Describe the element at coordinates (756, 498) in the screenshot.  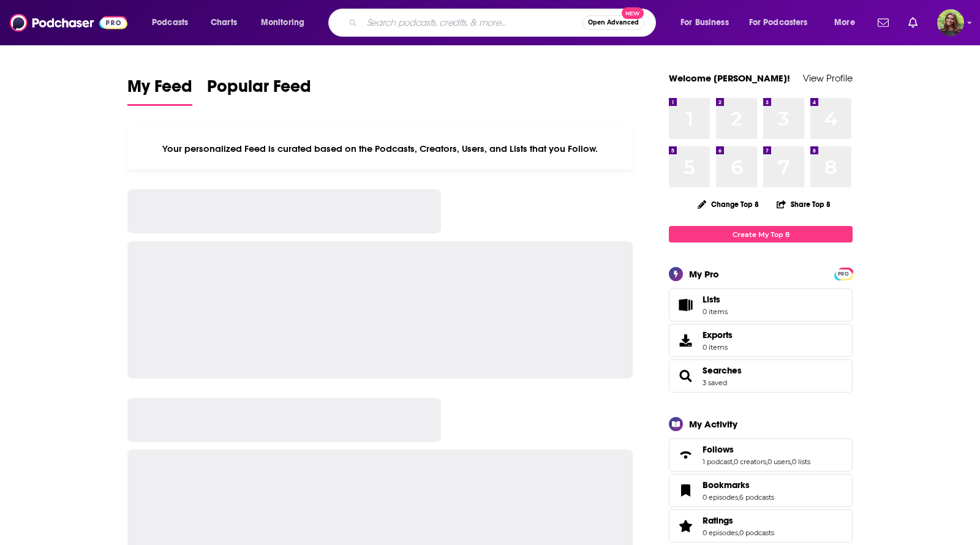
I see `a: 6 podcasts` at that location.